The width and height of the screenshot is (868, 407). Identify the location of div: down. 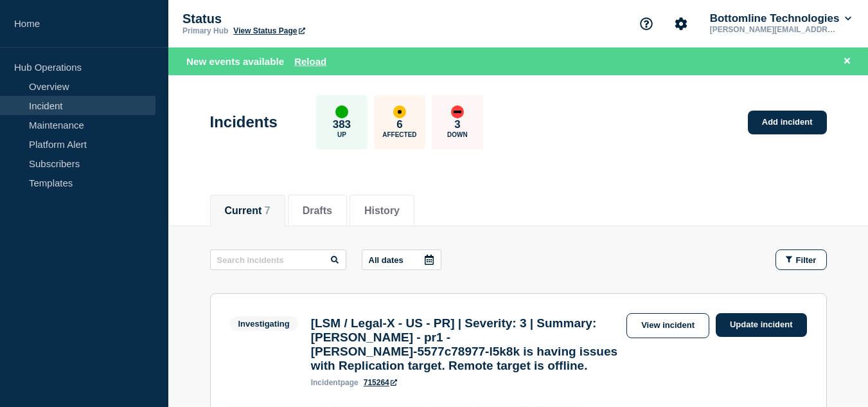
(457, 112).